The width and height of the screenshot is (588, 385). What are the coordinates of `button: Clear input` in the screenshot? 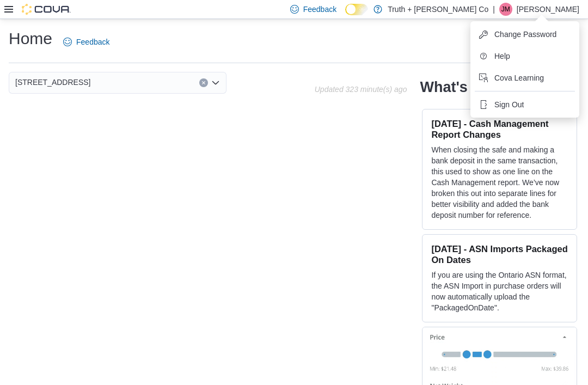 It's located at (204, 83).